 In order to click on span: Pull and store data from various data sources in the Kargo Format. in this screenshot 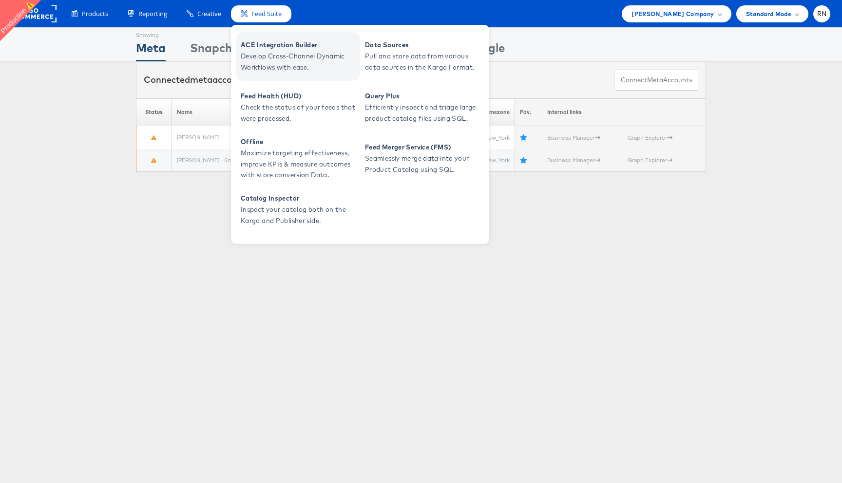, I will do `click(423, 62)`.